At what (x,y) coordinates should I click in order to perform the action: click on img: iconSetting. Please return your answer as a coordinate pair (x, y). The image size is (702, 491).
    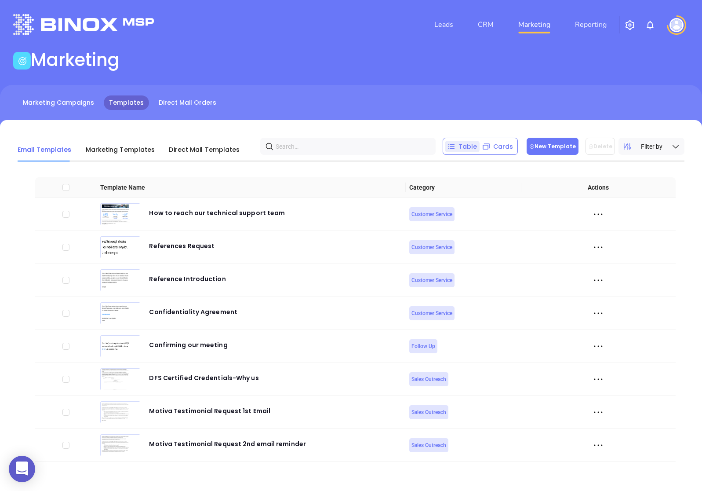
    Looking at the image, I should click on (630, 25).